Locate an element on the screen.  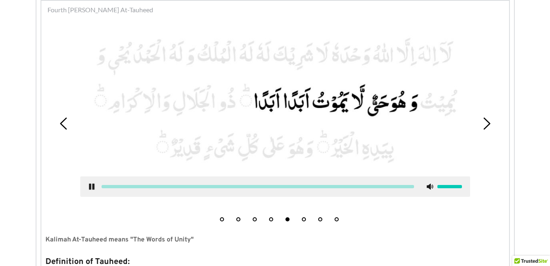
button: 8 of 8 is located at coordinates (337, 219).